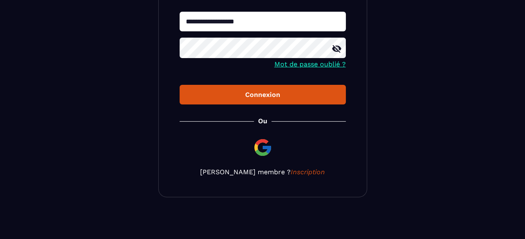 The width and height of the screenshot is (525, 239). I want to click on button: Connexion, so click(263, 94).